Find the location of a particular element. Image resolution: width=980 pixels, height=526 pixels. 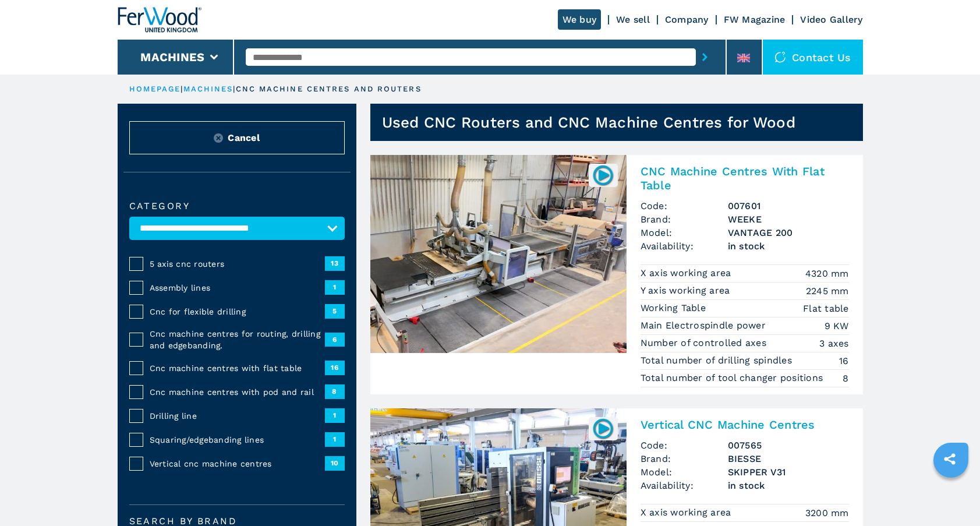

span: 6 is located at coordinates (335, 340).